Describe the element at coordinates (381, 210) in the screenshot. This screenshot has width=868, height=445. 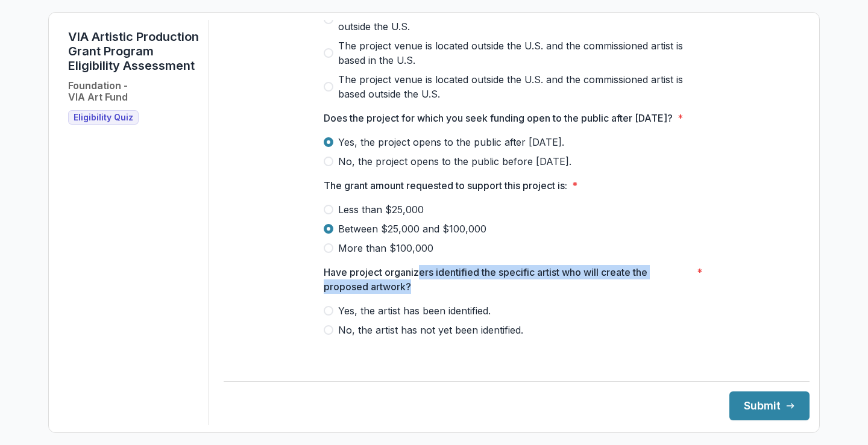
I see `span: Less than $25,000` at that location.